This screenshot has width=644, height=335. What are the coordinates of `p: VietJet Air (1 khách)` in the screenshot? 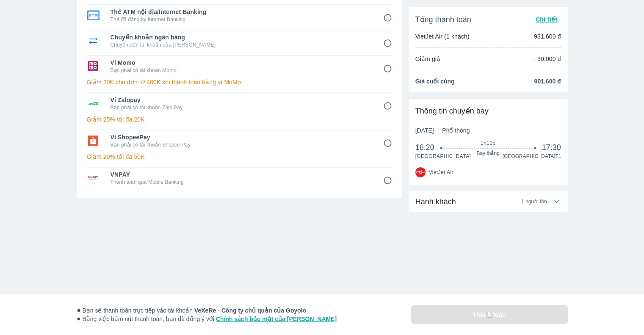 It's located at (442, 37).